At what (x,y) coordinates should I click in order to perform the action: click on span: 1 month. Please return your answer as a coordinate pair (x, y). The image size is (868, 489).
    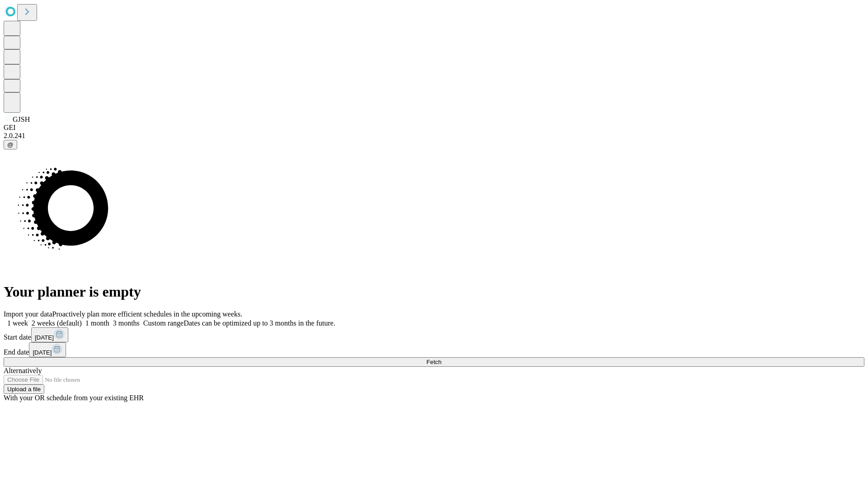
    Looking at the image, I should click on (98, 323).